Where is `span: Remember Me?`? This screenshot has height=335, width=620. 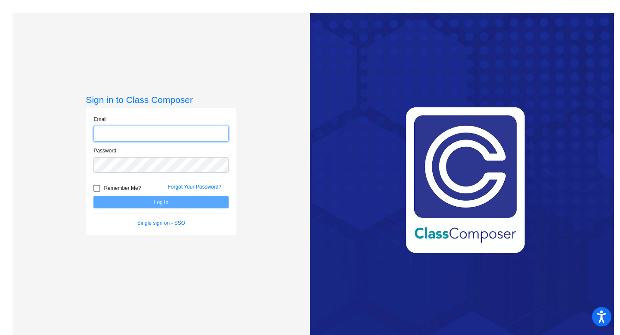
span: Remember Me? is located at coordinates (122, 188).